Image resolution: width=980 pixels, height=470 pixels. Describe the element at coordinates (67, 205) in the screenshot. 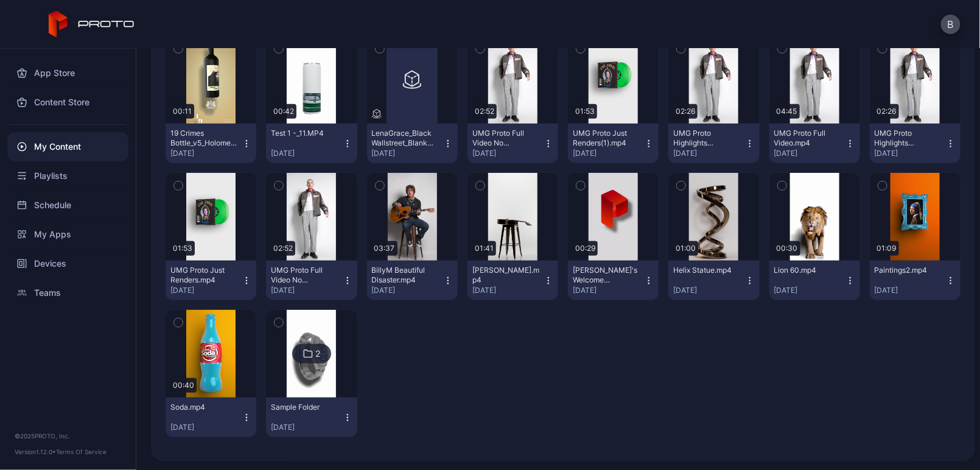

I see `a: Schedule` at that location.